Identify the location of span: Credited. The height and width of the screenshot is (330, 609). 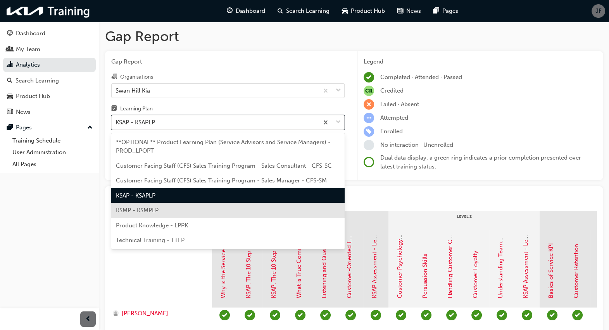
(392, 91).